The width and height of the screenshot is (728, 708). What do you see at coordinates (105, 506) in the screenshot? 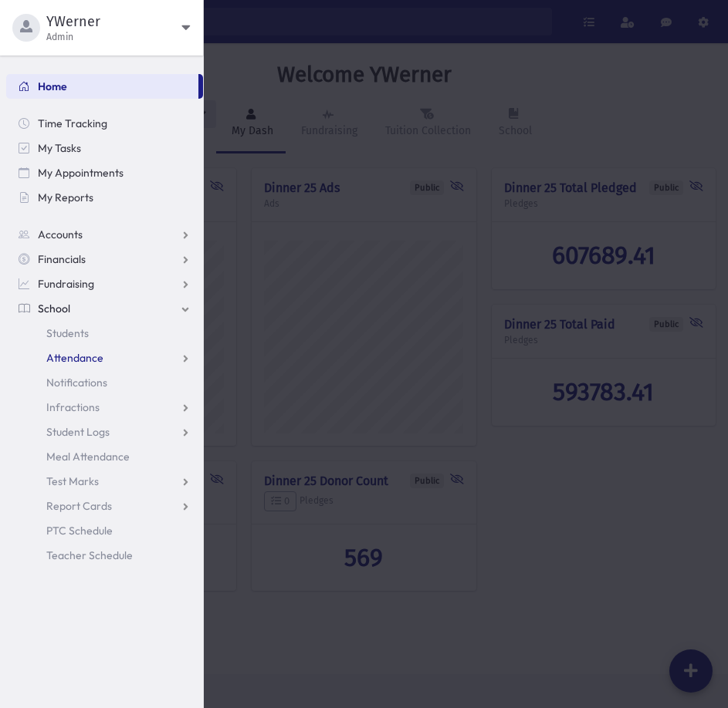
I see `a: Report Cards` at bounding box center [105, 506].